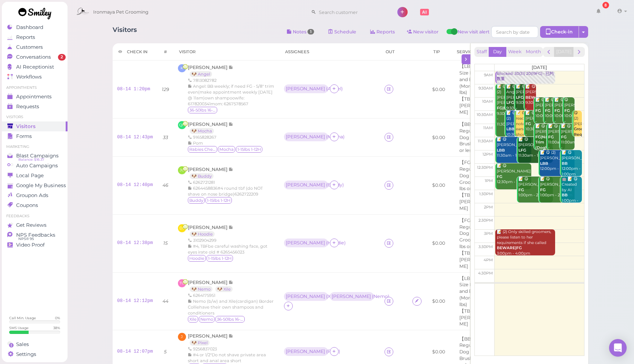 The width and height of the screenshot is (634, 364). What do you see at coordinates (34, 136) in the screenshot?
I see `a: Forms` at bounding box center [34, 136].